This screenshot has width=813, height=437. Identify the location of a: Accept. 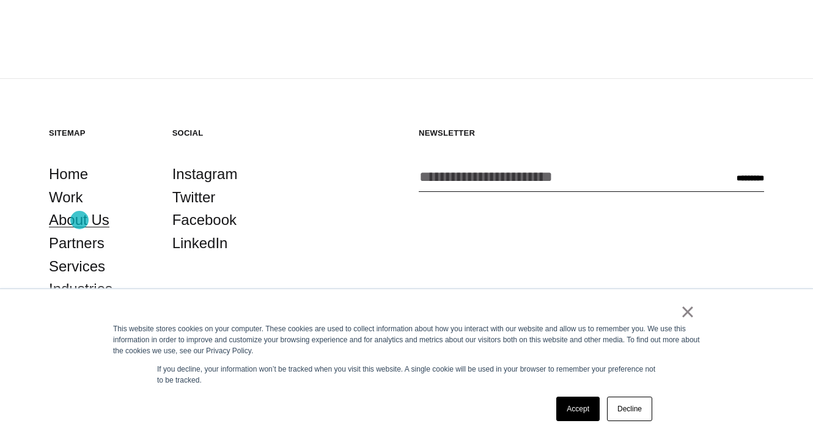
(578, 409).